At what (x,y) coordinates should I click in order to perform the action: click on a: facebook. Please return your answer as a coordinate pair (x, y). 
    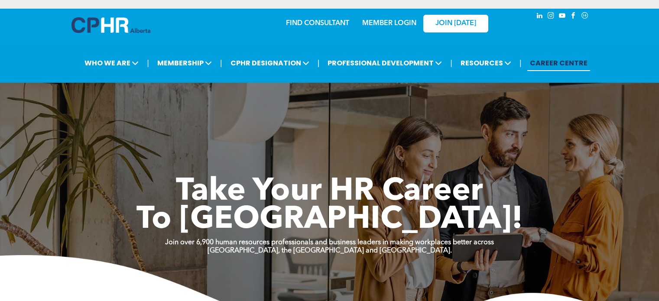
    Looking at the image, I should click on (573, 16).